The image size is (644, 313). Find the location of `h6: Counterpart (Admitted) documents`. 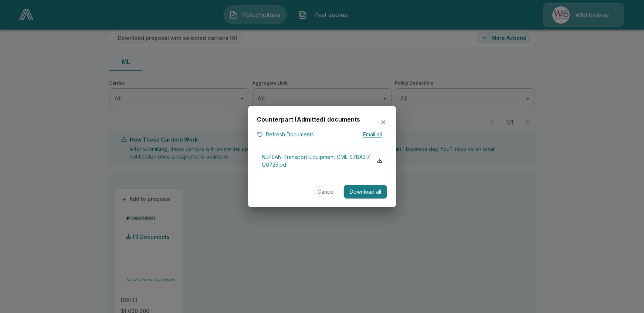

h6: Counterpart (Admitted) documents is located at coordinates (308, 119).